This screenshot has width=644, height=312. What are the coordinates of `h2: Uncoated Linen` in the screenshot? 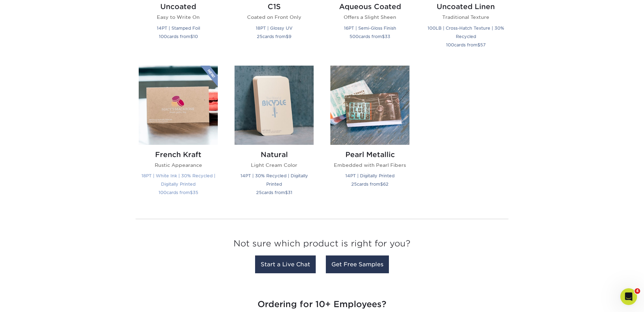 It's located at (465, 7).